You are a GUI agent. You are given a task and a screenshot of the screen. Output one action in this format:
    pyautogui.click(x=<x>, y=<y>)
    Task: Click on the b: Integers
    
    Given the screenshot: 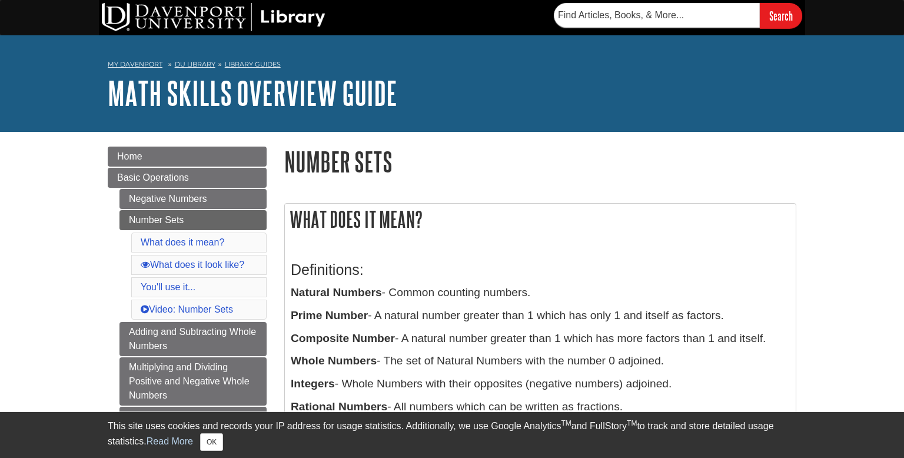 What is the action you would take?
    pyautogui.click(x=313, y=383)
    